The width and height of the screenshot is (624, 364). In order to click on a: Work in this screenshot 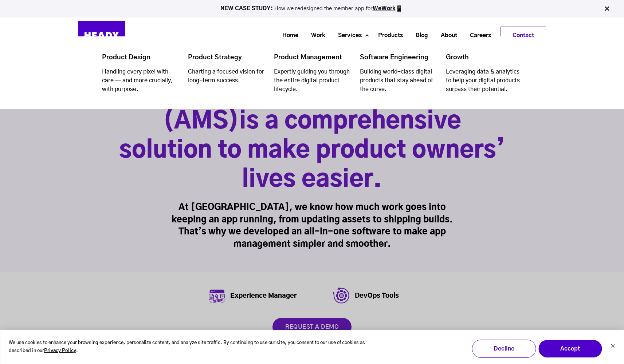, I will do `click(315, 35)`.